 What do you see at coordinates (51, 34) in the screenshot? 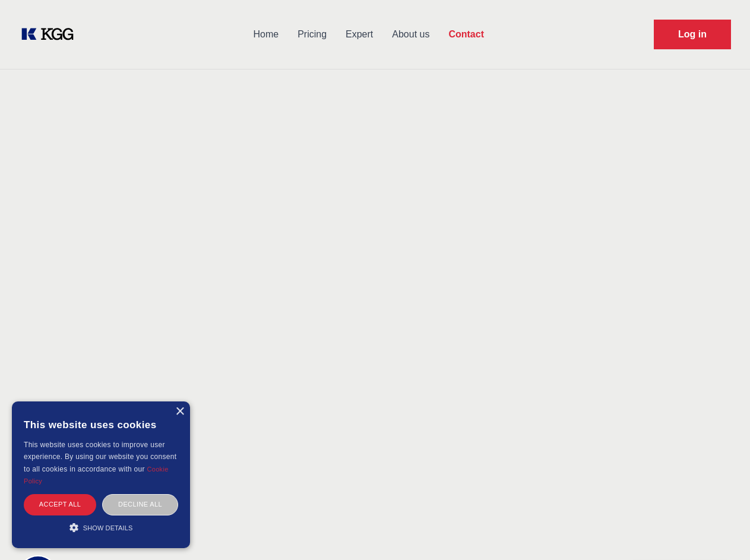
I see `a: KOL Knowledge Platform: Talk to Key External Experts (KEE)` at bounding box center [51, 34].